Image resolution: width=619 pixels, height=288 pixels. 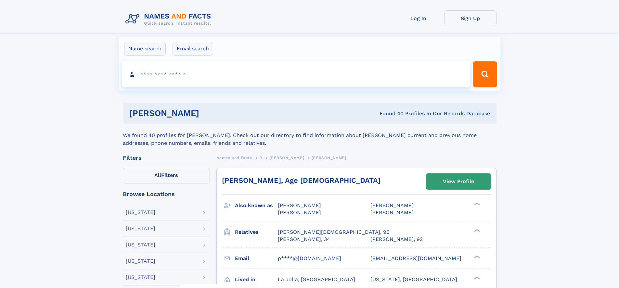 I want to click on label: Name search, so click(x=145, y=49).